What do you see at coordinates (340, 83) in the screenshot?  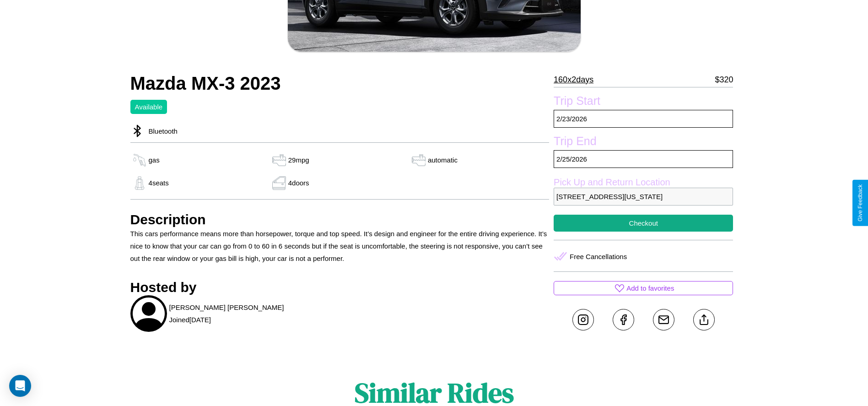 I see `h2: Mazda MX-3 2023` at bounding box center [340, 83].